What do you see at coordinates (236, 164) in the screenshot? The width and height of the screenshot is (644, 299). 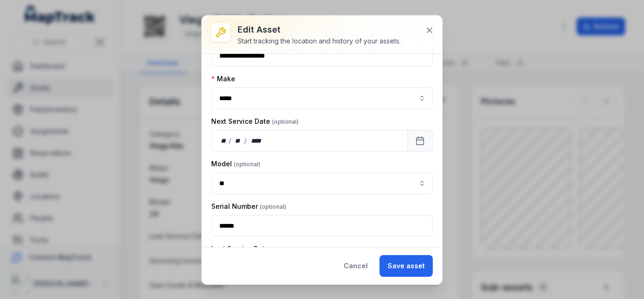 I see `label: Model` at bounding box center [236, 164].